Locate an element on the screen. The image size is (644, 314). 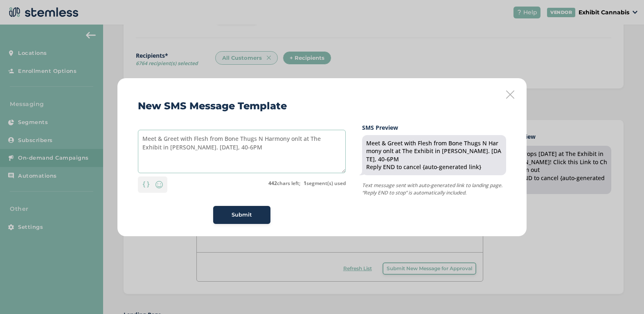
img: icon-brackets-fa390dc5.svg is located at coordinates (146, 184).